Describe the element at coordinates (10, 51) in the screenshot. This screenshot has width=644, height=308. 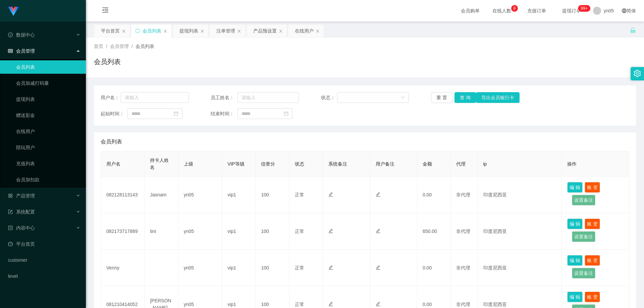
I see `i: 图标: table` at that location.